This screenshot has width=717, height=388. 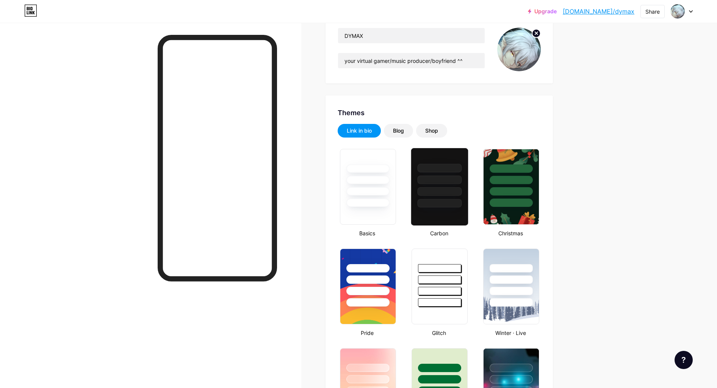 I want to click on div: Carbon, so click(x=439, y=233).